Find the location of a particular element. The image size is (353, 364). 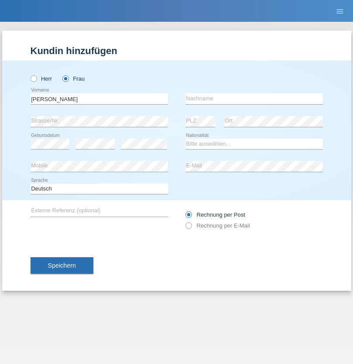

i: menu is located at coordinates (340, 11).